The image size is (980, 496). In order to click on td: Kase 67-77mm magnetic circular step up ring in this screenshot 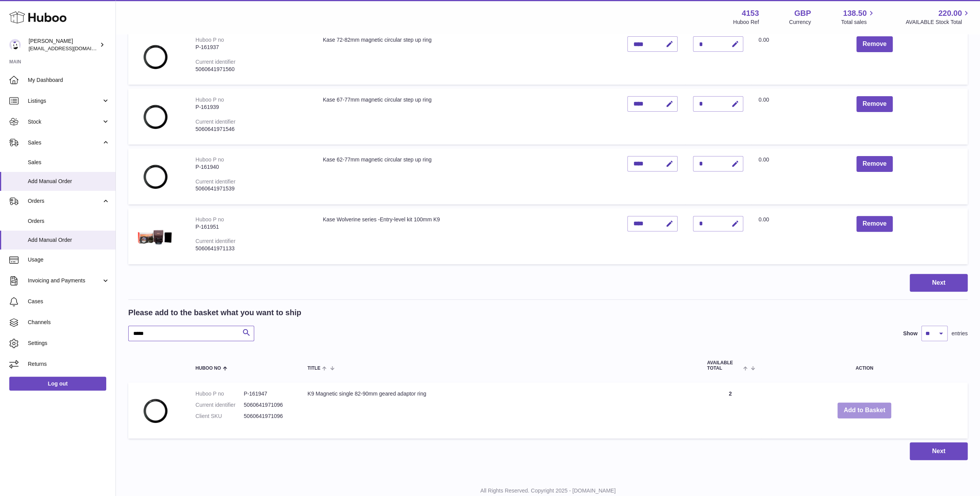, I will do `click(468, 116)`.